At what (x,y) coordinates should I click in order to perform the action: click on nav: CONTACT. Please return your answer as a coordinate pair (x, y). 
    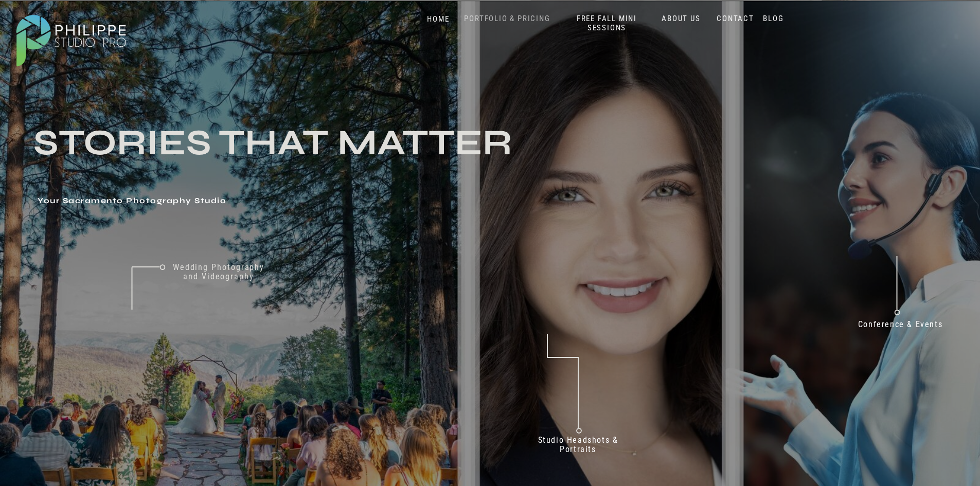
    Looking at the image, I should click on (736, 18).